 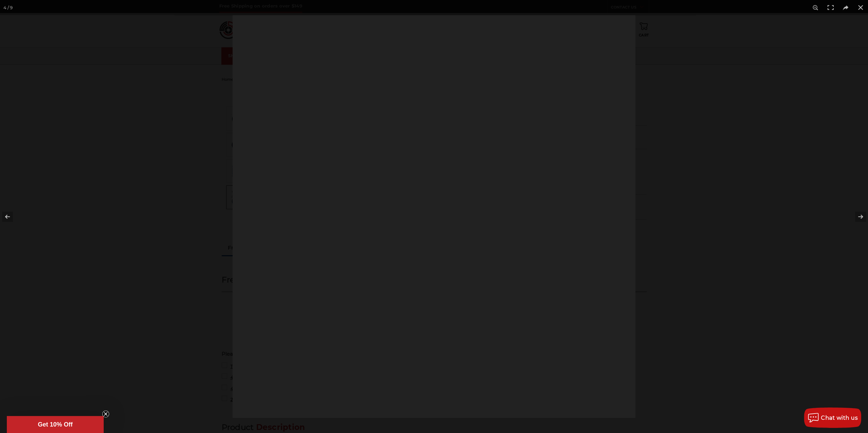 What do you see at coordinates (55, 425) in the screenshot?
I see `span: Get 10% Off` at bounding box center [55, 425].